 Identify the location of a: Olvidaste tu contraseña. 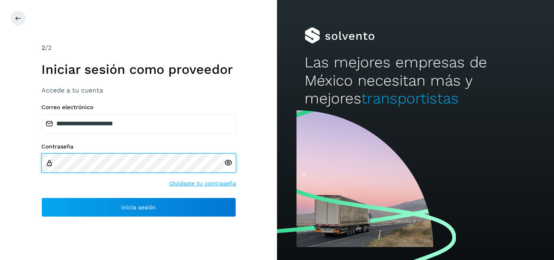
(202, 183).